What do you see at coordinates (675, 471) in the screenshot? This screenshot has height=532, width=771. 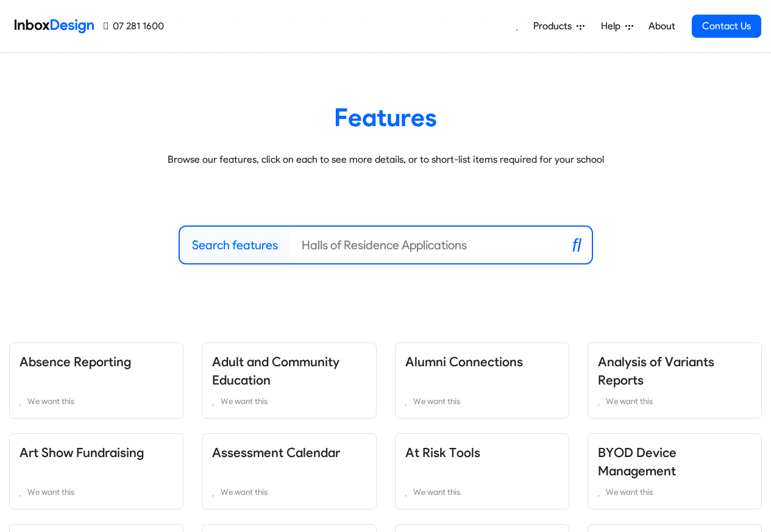 I see `div: BYOD Device Management` at bounding box center [675, 471].